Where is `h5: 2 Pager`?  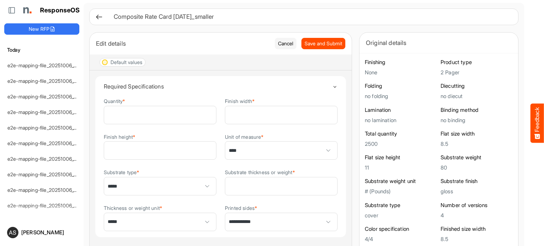
h5: 2 Pager is located at coordinates (476, 72).